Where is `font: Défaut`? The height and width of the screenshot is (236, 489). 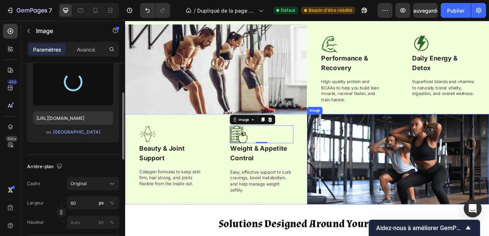
font: Défaut is located at coordinates (288, 10).